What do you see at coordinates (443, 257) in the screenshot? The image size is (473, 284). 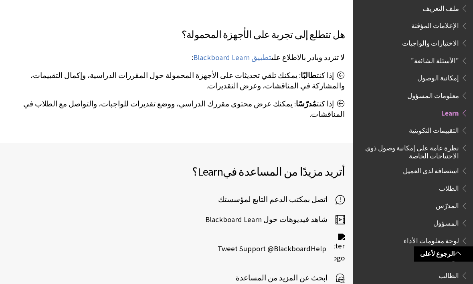 I see `span: SafeAssign` at bounding box center [443, 257].